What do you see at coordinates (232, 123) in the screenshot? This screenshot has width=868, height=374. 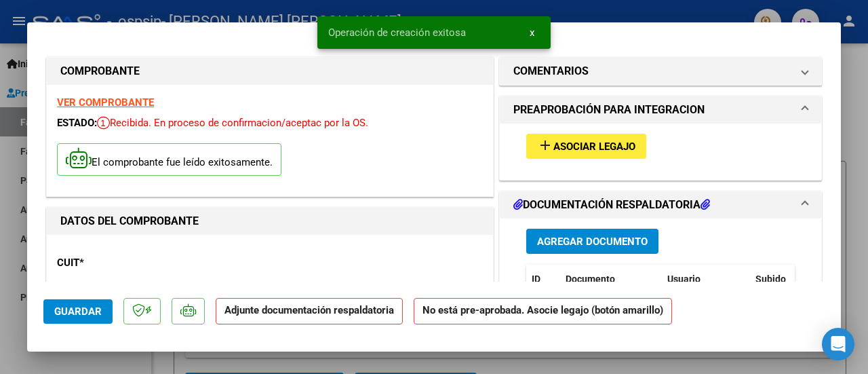 I see `span: Recibida. En proceso de confirmacion/aceptac por la OS.` at bounding box center [232, 123].